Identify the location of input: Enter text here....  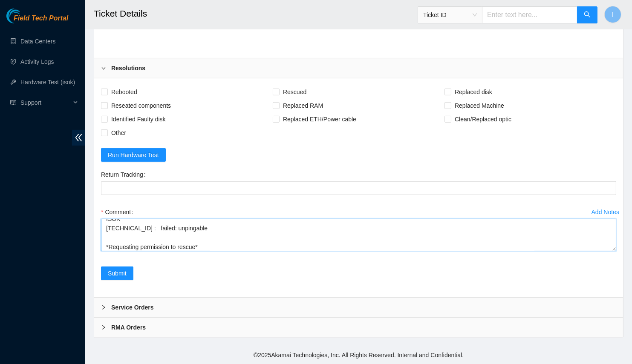
(530, 15).